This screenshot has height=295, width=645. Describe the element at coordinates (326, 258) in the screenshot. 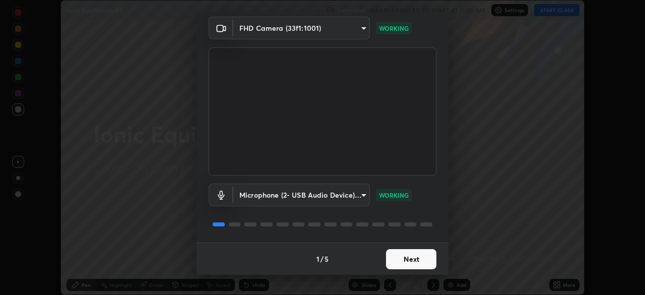

I see `h4: 5` at that location.